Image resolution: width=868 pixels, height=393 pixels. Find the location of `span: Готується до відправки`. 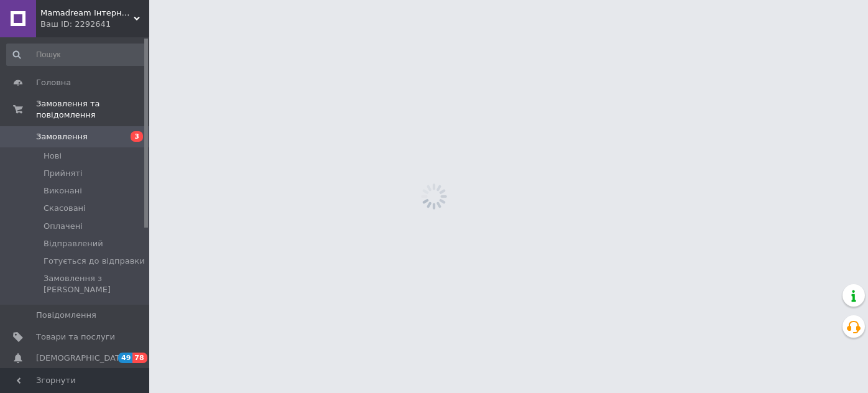

span: Готується до відправки is located at coordinates (94, 262).